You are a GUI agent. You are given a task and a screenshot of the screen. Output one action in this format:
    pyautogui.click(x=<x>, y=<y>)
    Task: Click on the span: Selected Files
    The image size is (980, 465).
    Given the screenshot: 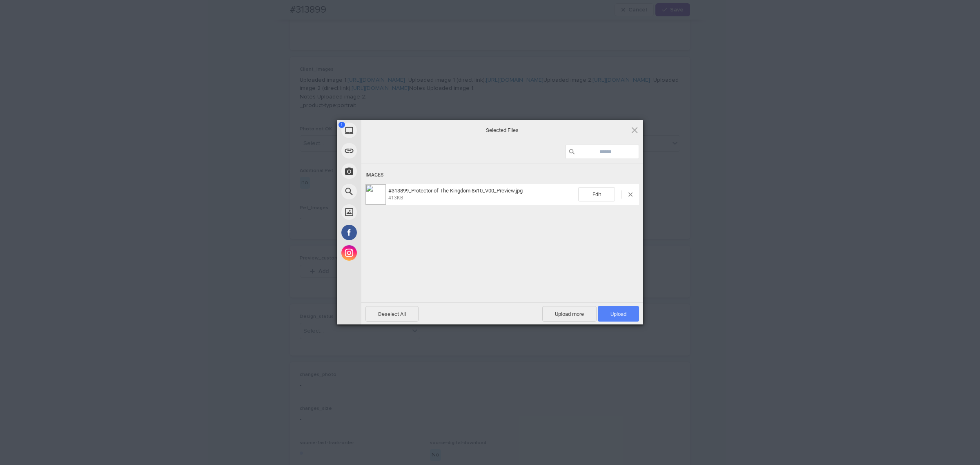 What is the action you would take?
    pyautogui.click(x=502, y=130)
    